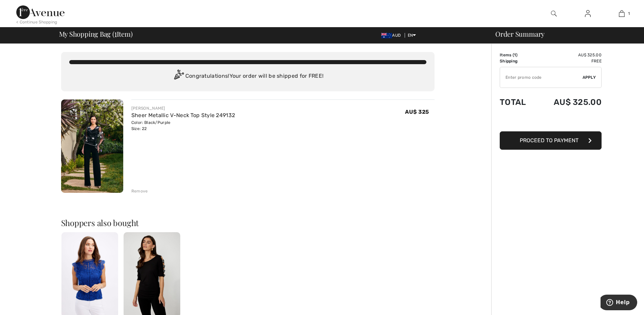 The height and width of the screenshot is (315, 644). What do you see at coordinates (36, 22) in the screenshot?
I see `div: < Continue Shopping` at bounding box center [36, 22].